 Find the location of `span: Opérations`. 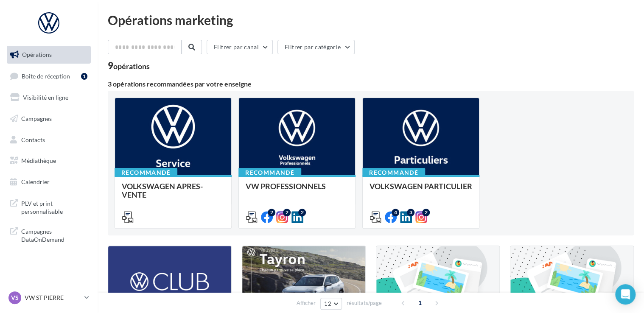

span: Opérations is located at coordinates (37, 54).